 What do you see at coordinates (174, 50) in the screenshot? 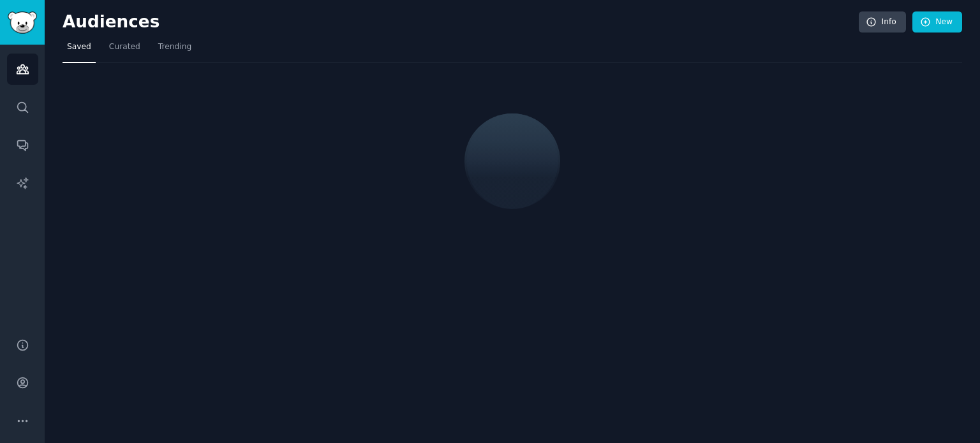
I see `a: Trending` at bounding box center [174, 50].